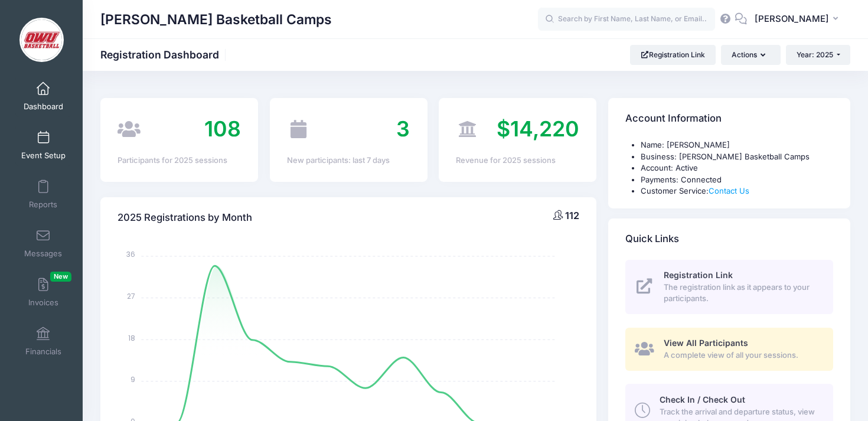 The width and height of the screenshot is (868, 421). I want to click on li: Customer Service:, so click(737, 191).